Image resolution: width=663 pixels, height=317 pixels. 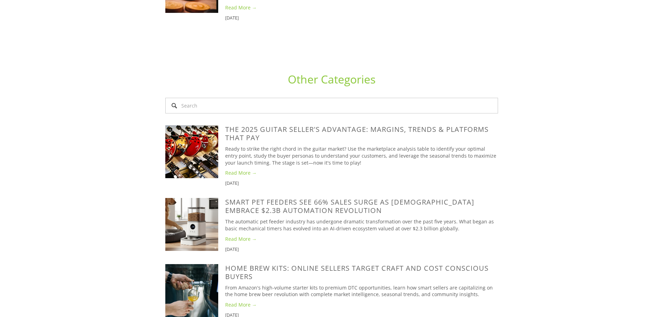 I want to click on img: Home Brew Kits: Online Sellers Target Craft And Cost Conscious Buyers, so click(x=192, y=290).